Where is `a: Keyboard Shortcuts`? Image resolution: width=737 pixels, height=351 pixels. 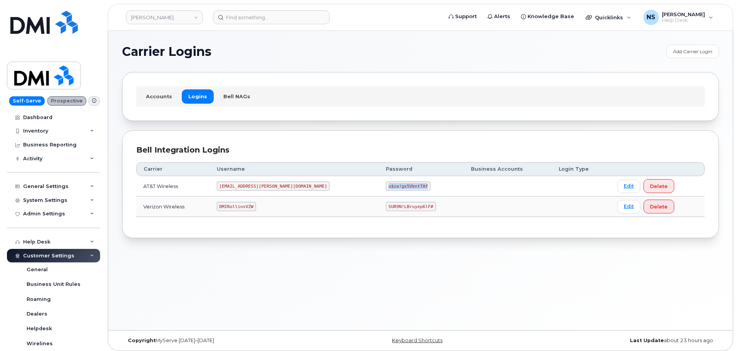
a: Keyboard Shortcuts is located at coordinates (417, 340).